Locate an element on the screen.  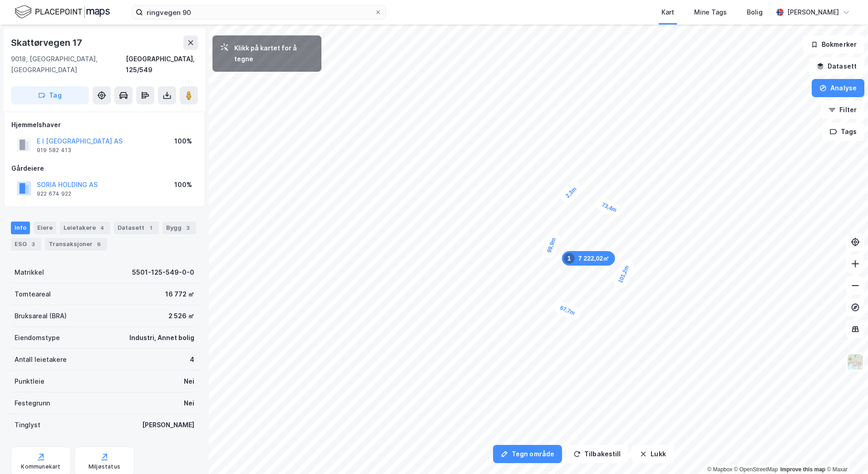
div: Bolig is located at coordinates (754, 12).